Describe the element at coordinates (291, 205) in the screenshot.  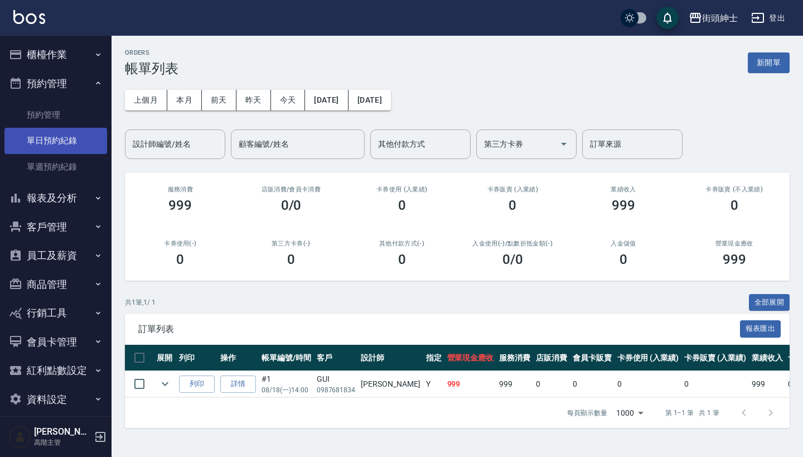
I see `h3: 0/0` at that location.